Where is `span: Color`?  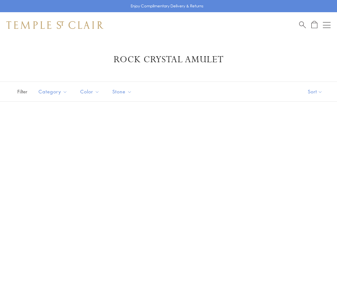
span: Color is located at coordinates (91, 92).